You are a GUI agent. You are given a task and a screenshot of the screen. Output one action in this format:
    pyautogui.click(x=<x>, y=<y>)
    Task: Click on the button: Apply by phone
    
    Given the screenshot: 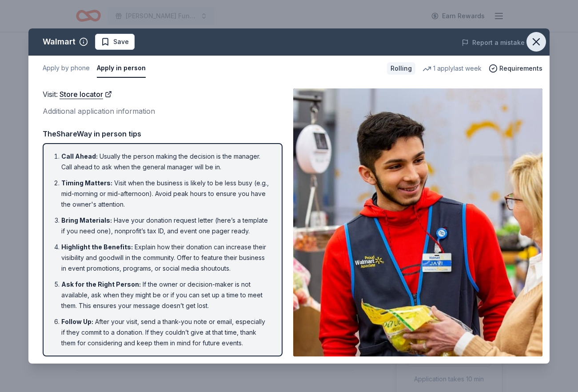 What is the action you would take?
    pyautogui.click(x=66, y=68)
    